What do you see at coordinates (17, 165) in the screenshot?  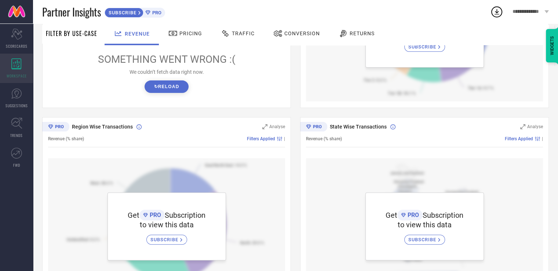 I see `span: FWD` at bounding box center [17, 165].